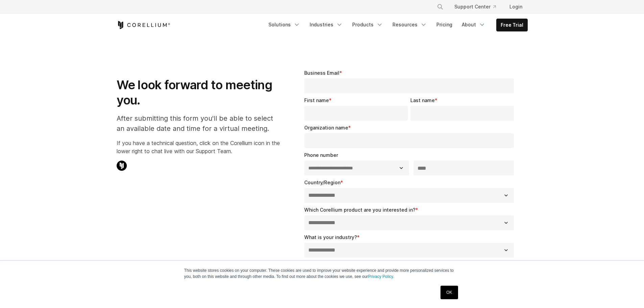  What do you see at coordinates (512, 25) in the screenshot?
I see `a: Free Trial` at bounding box center [512, 25].